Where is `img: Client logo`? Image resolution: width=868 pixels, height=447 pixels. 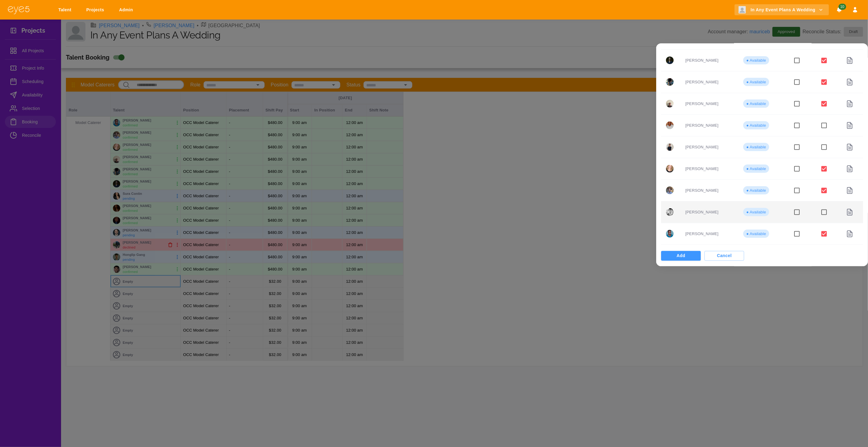 img: Client logo is located at coordinates (742, 10).